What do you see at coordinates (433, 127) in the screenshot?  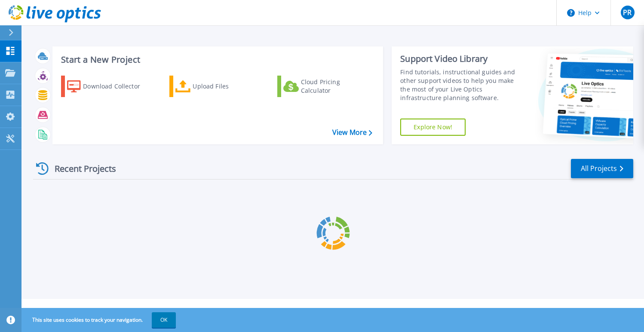 I see `a: Explore Now!` at bounding box center [433, 127].